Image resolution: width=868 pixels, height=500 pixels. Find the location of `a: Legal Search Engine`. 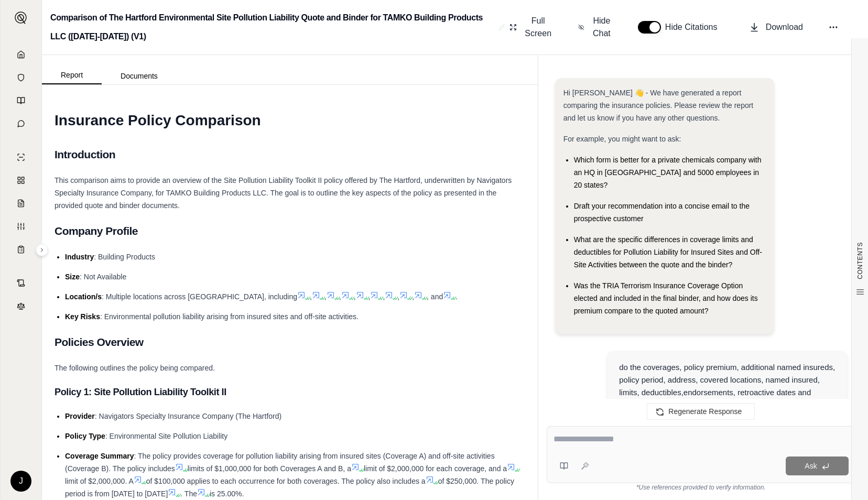

a: Legal Search Engine is located at coordinates (21, 306).